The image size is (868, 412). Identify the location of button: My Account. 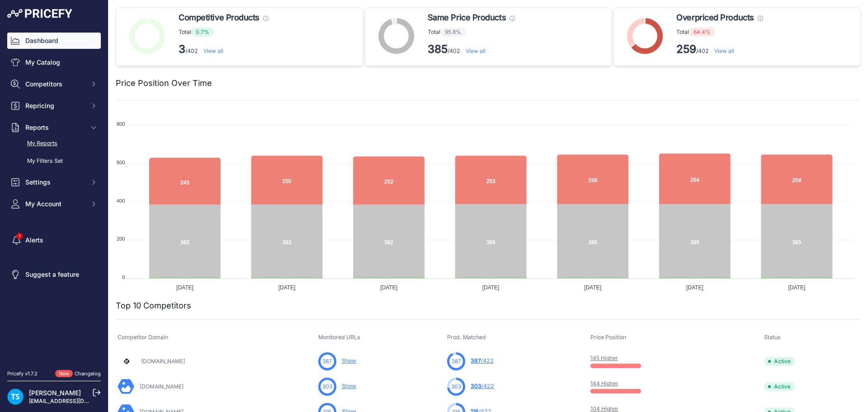
(54, 204).